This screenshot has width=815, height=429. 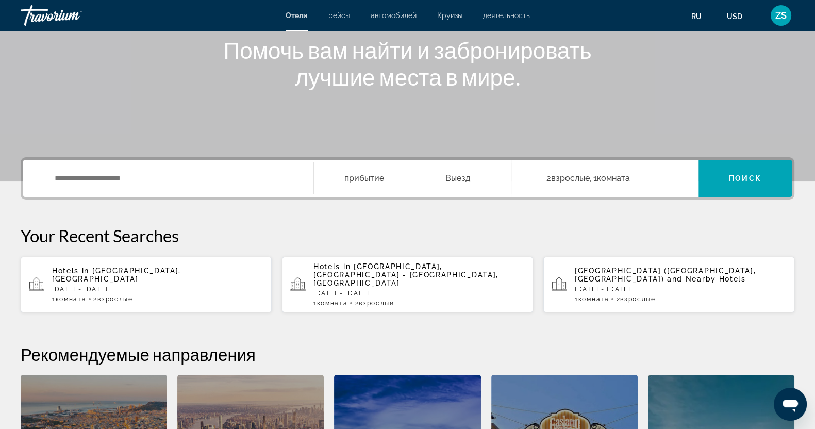 What do you see at coordinates (701, 16) in the screenshot?
I see `button: Change language` at bounding box center [701, 16].